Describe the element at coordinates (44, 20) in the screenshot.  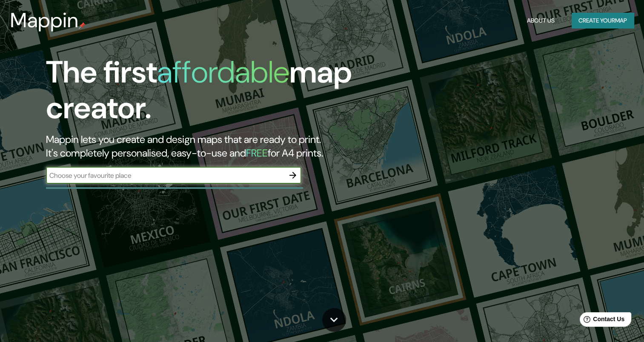
I see `h3: Mappin` at that location.